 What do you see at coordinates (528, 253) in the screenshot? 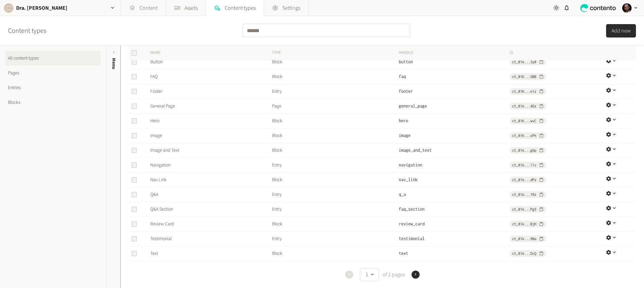
I see `button: ct_01k...DcQ` at bounding box center [528, 253].